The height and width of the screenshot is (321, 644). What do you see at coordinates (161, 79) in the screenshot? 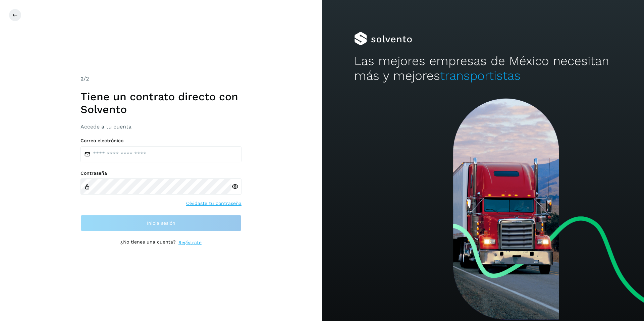
I see `div: /2` at bounding box center [161, 79].